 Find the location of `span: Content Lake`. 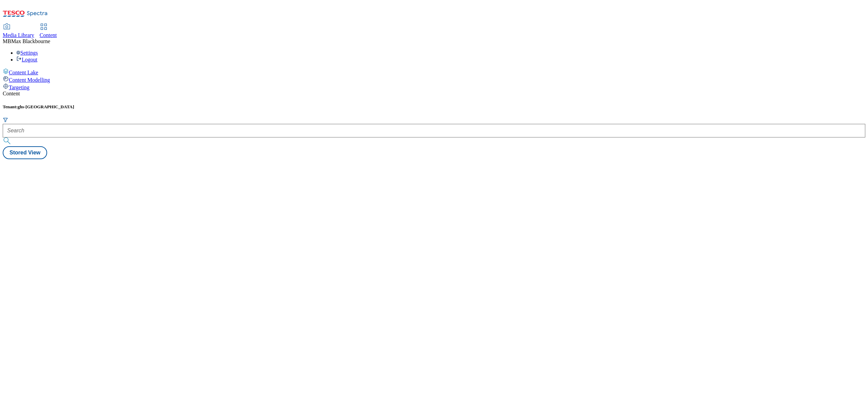

span: Content Lake is located at coordinates (23, 72).